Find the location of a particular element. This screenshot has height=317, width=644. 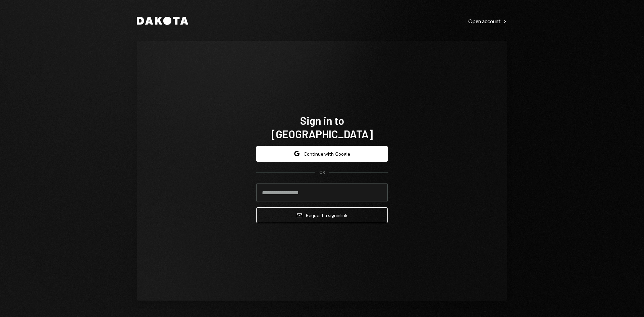

div: Open account is located at coordinates (488, 21).